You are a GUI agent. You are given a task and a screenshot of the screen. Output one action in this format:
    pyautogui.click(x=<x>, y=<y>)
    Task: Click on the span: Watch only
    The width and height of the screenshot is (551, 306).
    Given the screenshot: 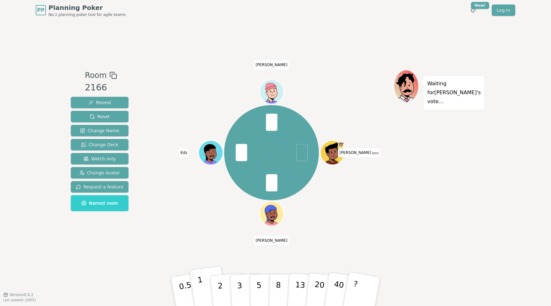 What is the action you would take?
    pyautogui.click(x=100, y=159)
    